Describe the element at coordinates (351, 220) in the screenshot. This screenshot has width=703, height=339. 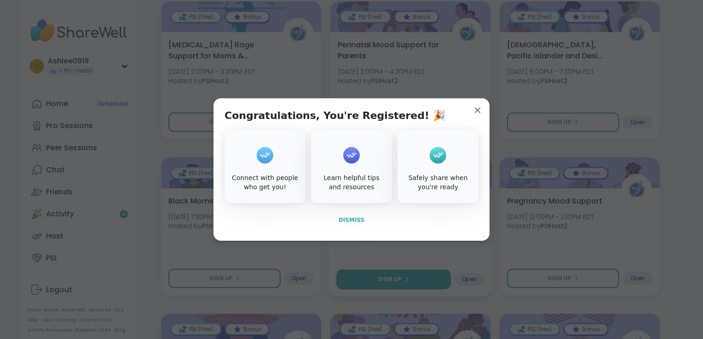
I see `span: Dismiss` at that location.